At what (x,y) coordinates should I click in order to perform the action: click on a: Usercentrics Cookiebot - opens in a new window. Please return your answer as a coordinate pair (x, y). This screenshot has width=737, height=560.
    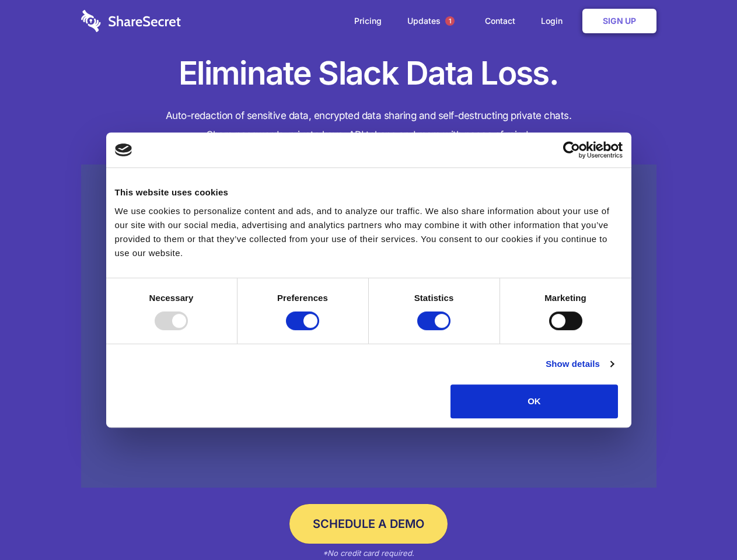
    Looking at the image, I should click on (571, 150).